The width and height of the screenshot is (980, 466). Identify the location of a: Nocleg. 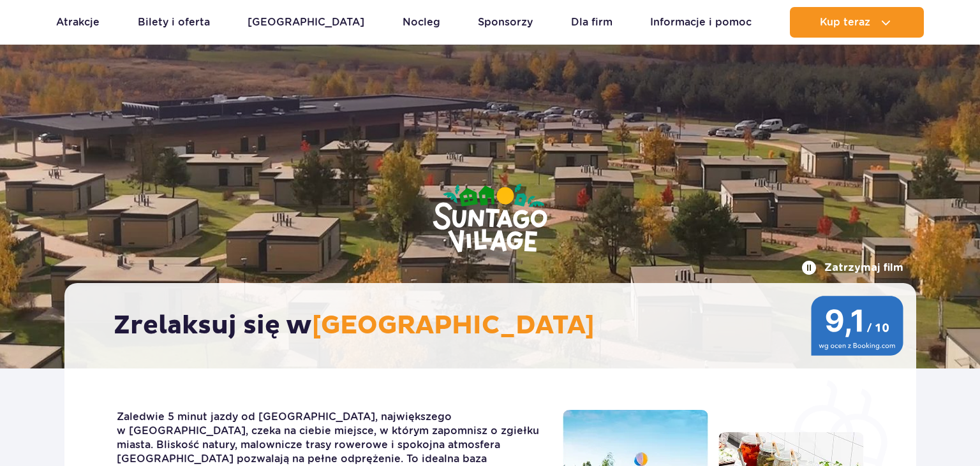
(421, 22).